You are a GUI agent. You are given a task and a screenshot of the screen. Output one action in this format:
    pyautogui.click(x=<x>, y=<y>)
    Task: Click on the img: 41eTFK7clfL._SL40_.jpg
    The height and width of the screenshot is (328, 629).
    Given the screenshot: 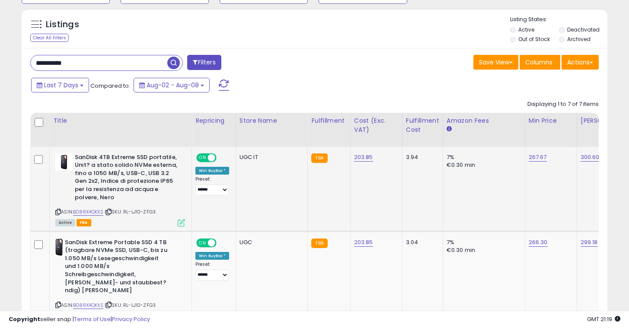 What is the action you would take?
    pyautogui.click(x=59, y=247)
    